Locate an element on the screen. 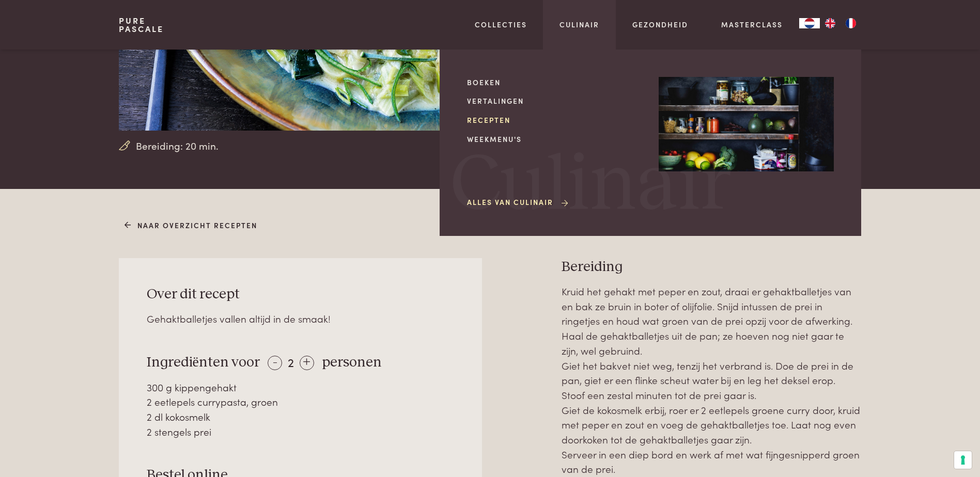 The width and height of the screenshot is (980, 477). a: Vertalingen is located at coordinates (554, 101).